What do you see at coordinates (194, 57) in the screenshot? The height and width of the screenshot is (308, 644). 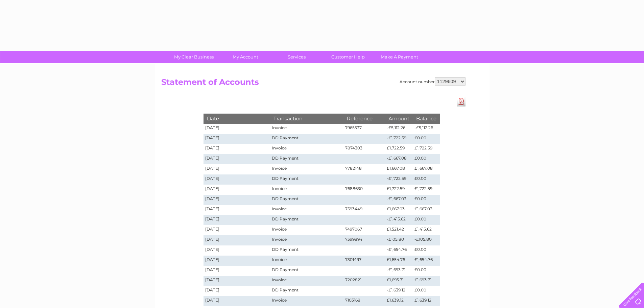 I see `a: My Clear Business` at bounding box center [194, 57].